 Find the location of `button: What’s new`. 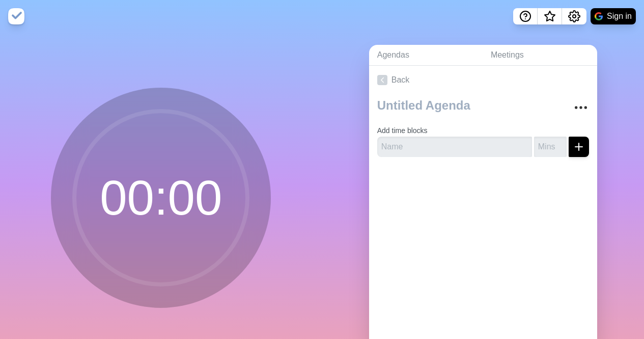

button: What’s new is located at coordinates (550, 17).